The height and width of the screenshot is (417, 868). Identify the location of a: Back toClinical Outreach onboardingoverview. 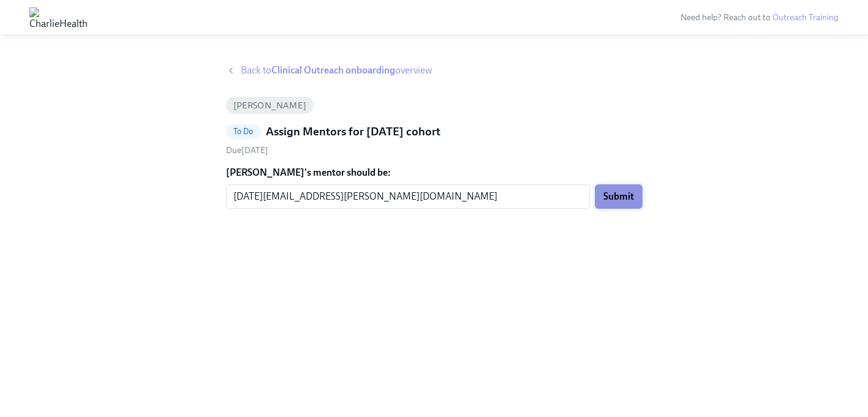
(435, 71).